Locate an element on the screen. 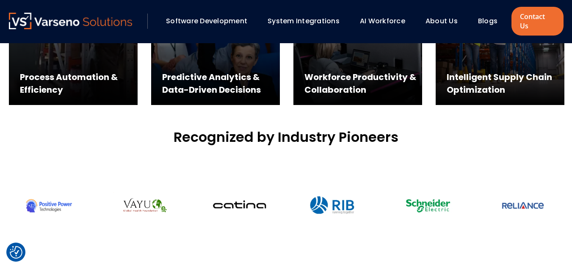 This screenshot has height=268, width=572. img: Revisit consent button is located at coordinates (16, 253).